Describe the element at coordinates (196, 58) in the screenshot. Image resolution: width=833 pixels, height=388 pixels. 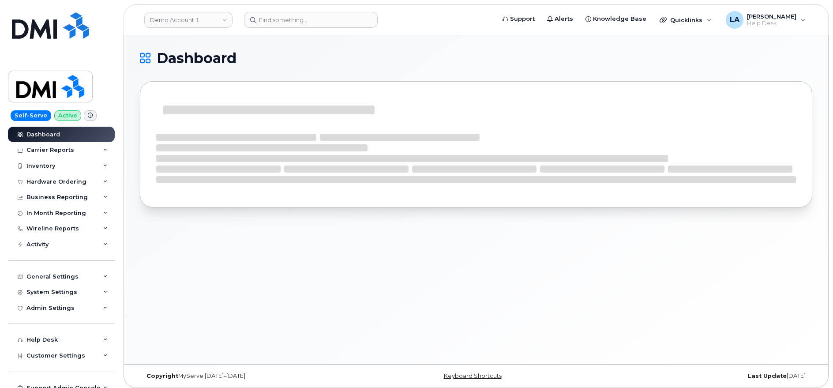
I see `span: Dashboard` at that location.